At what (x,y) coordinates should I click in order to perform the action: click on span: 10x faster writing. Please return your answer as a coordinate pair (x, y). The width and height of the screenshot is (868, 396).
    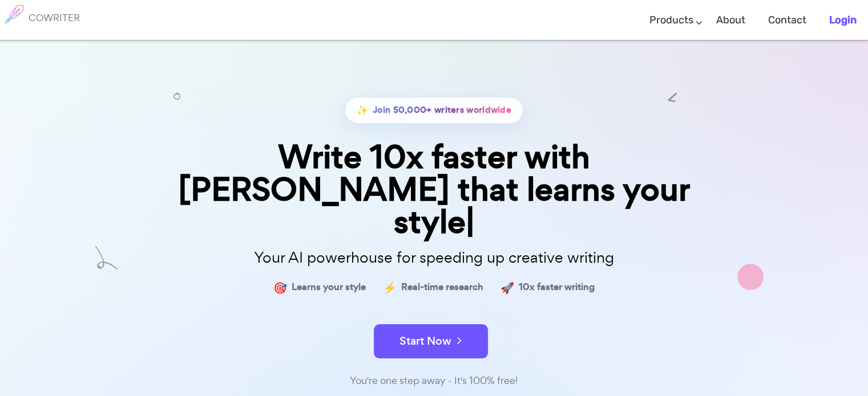
    Looking at the image, I should click on (556, 287).